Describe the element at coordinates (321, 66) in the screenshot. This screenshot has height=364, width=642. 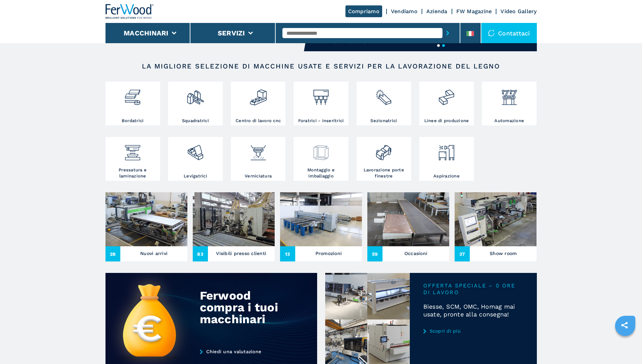
I see `h2: LA MIGLIORE SELEZIONE DI MACCHINE USATE E SERVIZI PER LA LAVORAZIONE DEL LEGNO` at that location.